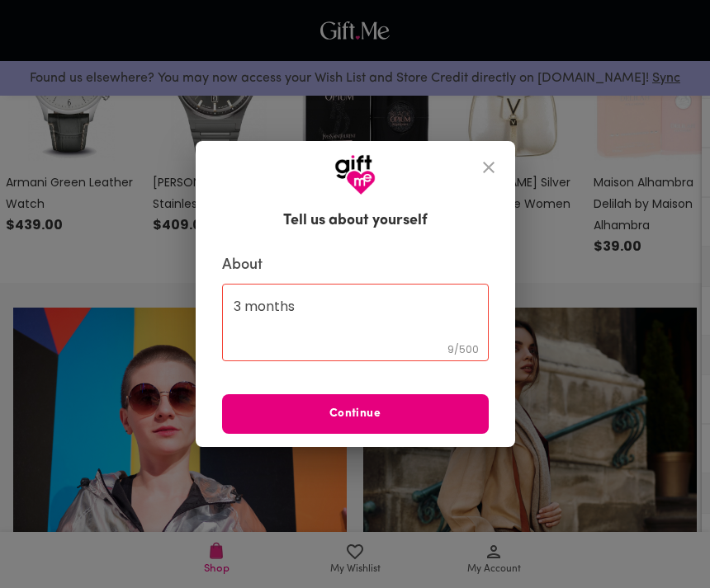 This screenshot has width=710, height=588. Describe the element at coordinates (355, 414) in the screenshot. I see `span: Continue` at that location.